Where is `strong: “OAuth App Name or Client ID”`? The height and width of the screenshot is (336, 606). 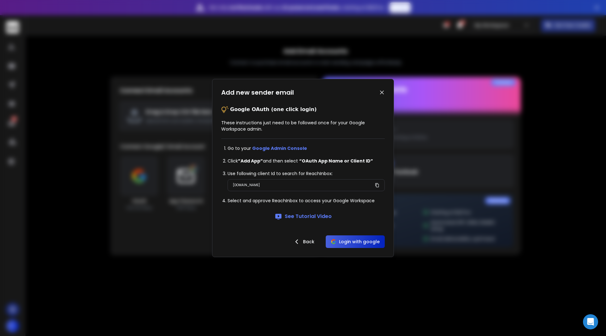 strong: “OAuth App Name or Client ID” is located at coordinates (336, 161).